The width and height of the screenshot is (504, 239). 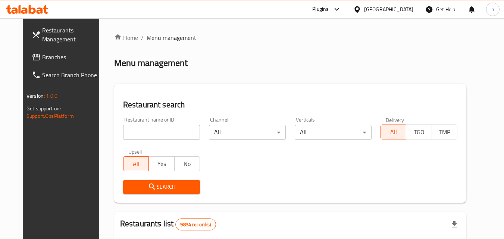 What do you see at coordinates (162, 133) in the screenshot?
I see `input: Search for restaurant name or ID..` at bounding box center [162, 133].